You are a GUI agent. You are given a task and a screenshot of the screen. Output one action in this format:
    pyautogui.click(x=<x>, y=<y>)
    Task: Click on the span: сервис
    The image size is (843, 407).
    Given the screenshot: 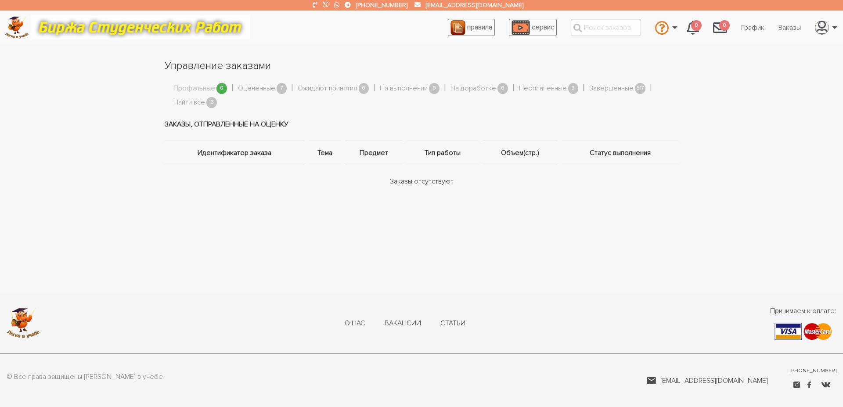 What is the action you would take?
    pyautogui.click(x=543, y=27)
    